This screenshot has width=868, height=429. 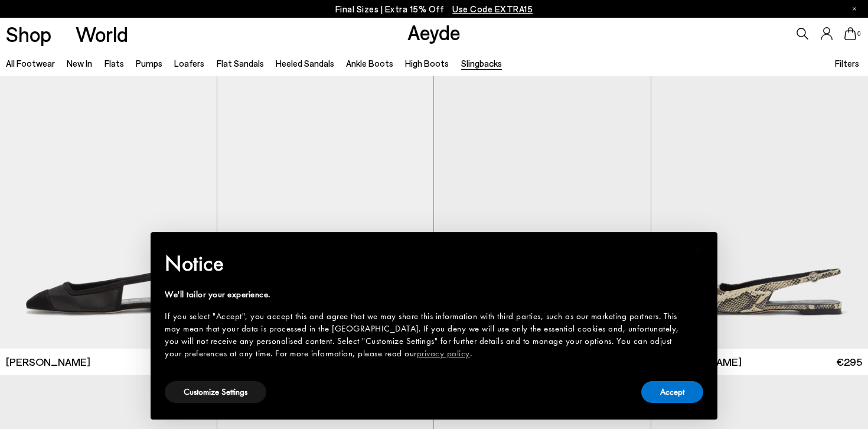 What do you see at coordinates (325, 212) in the screenshot?
I see `img: Geraldine Satin Toe-Cap Slingback` at bounding box center [325, 212].